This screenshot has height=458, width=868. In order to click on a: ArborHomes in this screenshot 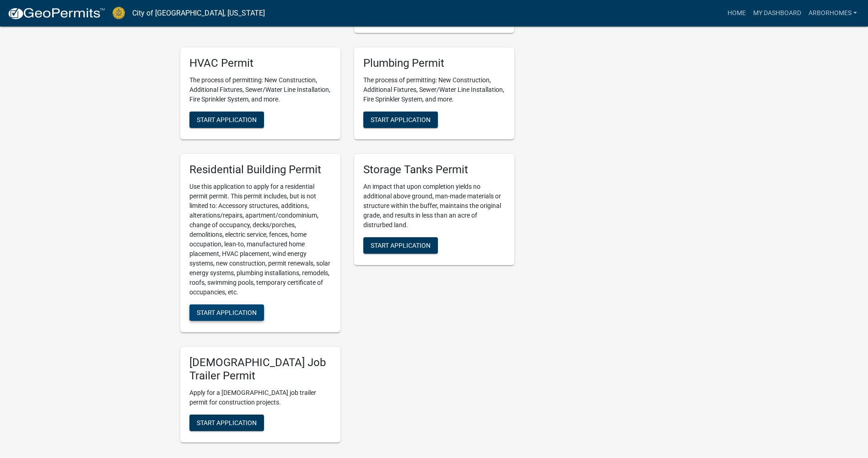, I will do `click(832, 13)`.